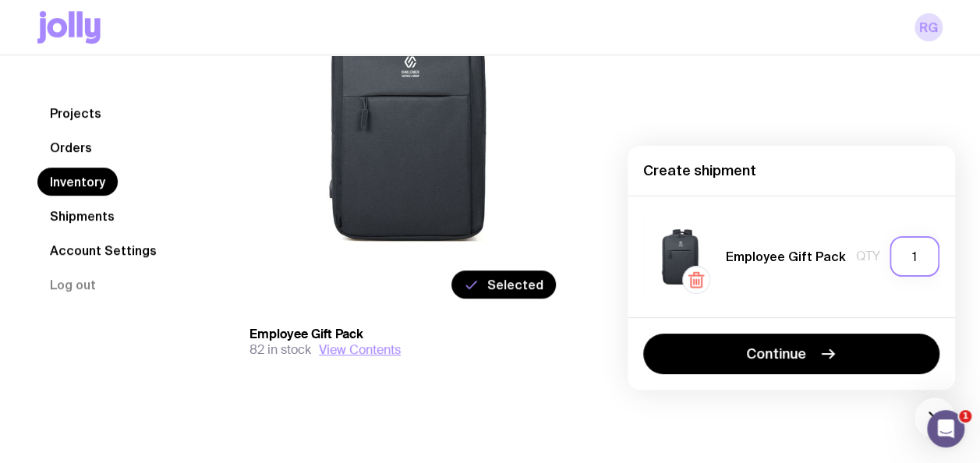  Describe the element at coordinates (410, 334) in the screenshot. I see `h3: Employee Gift Pack` at that location.